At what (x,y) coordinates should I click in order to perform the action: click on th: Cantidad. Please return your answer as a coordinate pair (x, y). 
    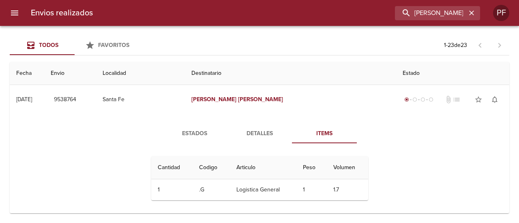
    Looking at the image, I should click on (172, 168).